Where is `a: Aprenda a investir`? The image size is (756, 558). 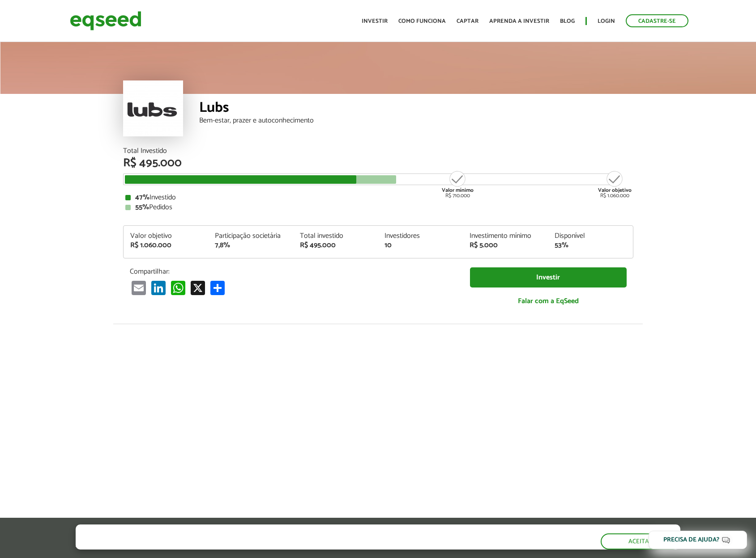
a: Aprenda a investir is located at coordinates (519, 21).